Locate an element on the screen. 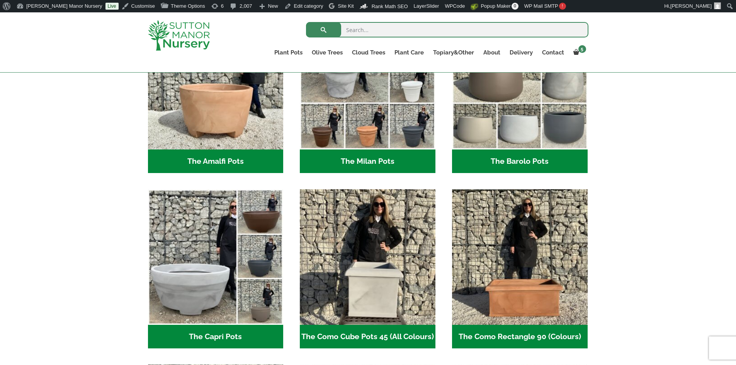  img: The Barolo Pots is located at coordinates (519, 81).